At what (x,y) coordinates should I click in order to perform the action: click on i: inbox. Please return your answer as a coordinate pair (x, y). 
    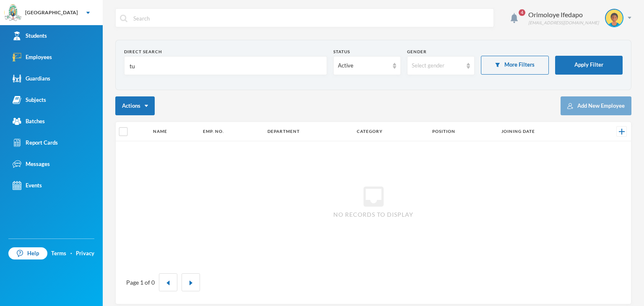
    Looking at the image, I should click on (374, 196).